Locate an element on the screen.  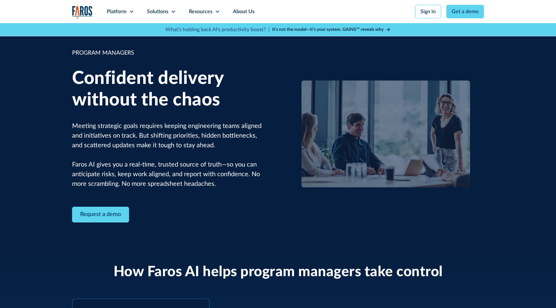
a: Sign in is located at coordinates (428, 12).